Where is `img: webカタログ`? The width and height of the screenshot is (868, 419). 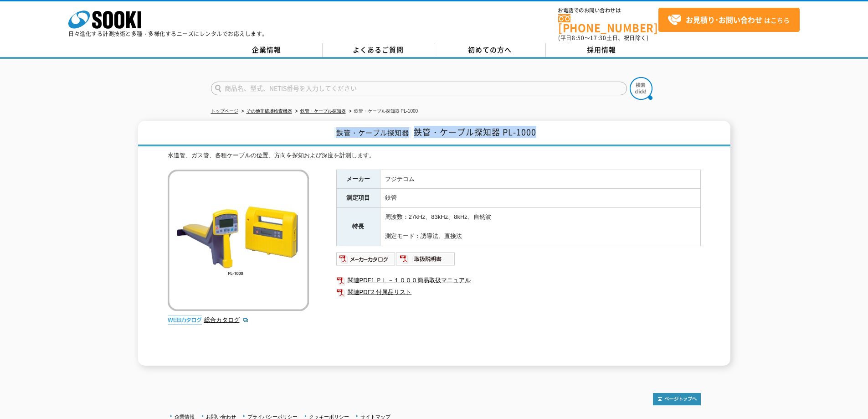
img: webカタログ is located at coordinates (184, 320).